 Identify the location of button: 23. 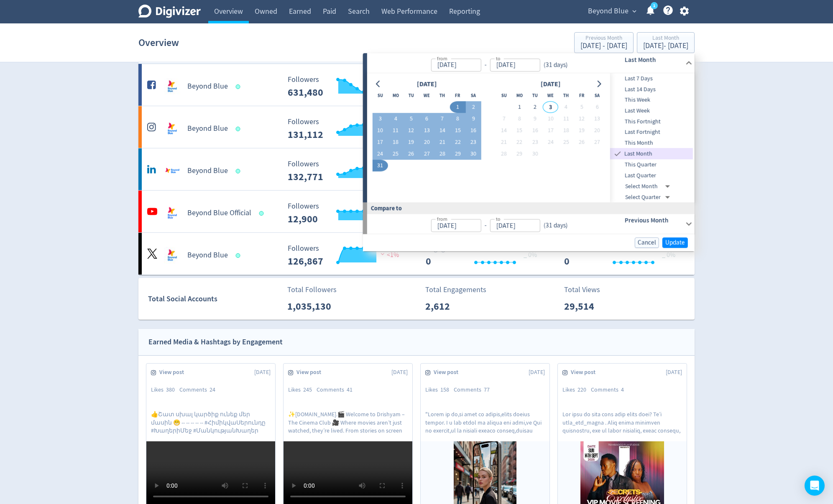
(535, 142).